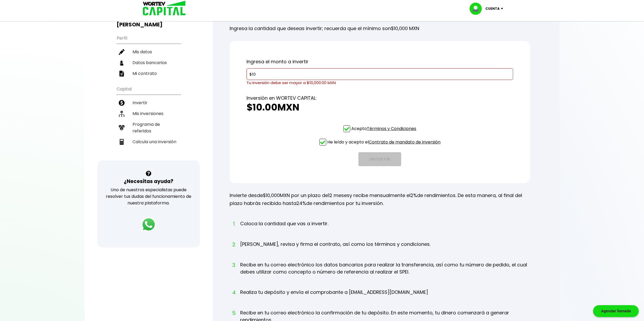 The image size is (644, 321). Describe the element at coordinates (380, 62) in the screenshot. I see `p: Ingresa el monto a invertir` at that location.